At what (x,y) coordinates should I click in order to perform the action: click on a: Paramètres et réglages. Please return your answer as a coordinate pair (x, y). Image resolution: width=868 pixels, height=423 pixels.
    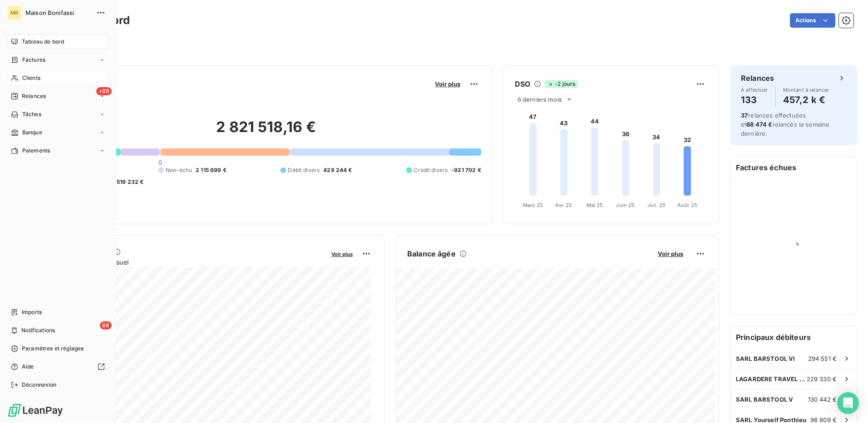
    Looking at the image, I should click on (58, 349).